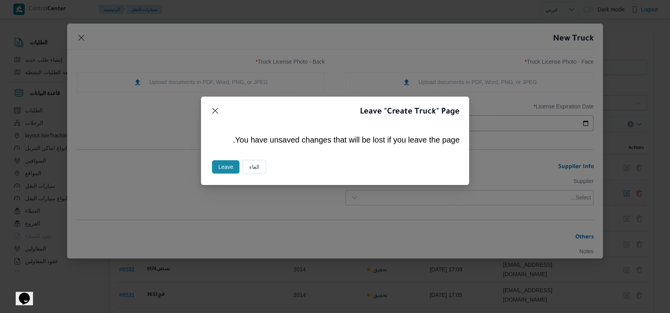  I want to click on button: Chat widget, so click(16, 17).